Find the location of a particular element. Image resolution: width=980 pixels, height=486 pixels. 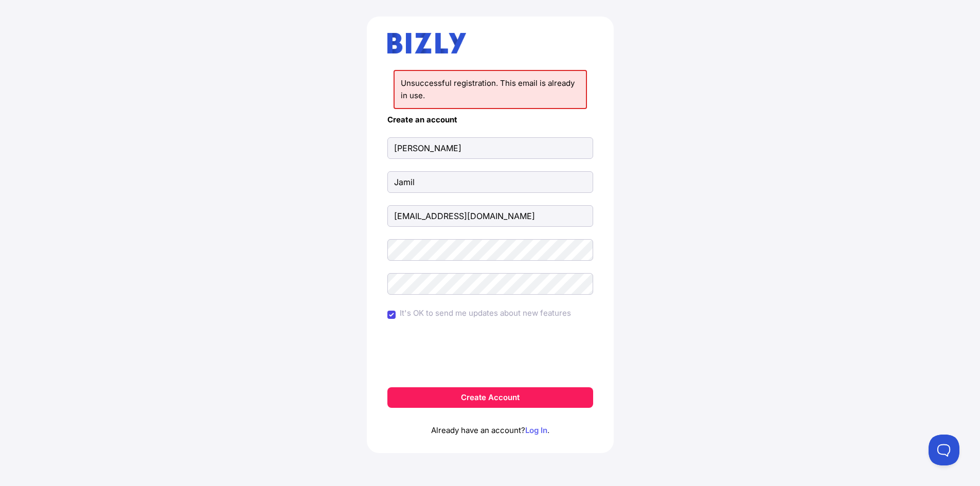

a: Log In is located at coordinates (536, 430).